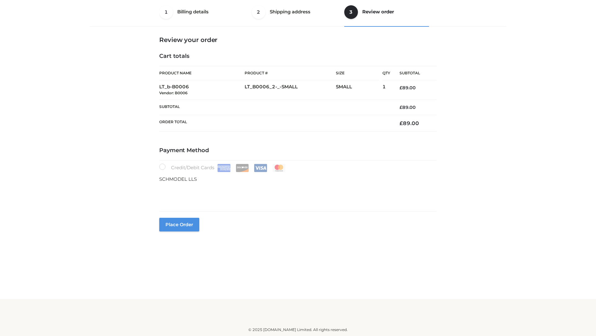 The image size is (596, 336). What do you see at coordinates (261, 168) in the screenshot?
I see `img: Visa` at bounding box center [261, 168].